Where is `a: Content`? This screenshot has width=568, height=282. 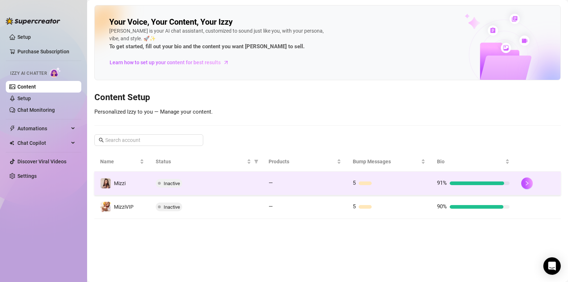 a: Content is located at coordinates (27, 87).